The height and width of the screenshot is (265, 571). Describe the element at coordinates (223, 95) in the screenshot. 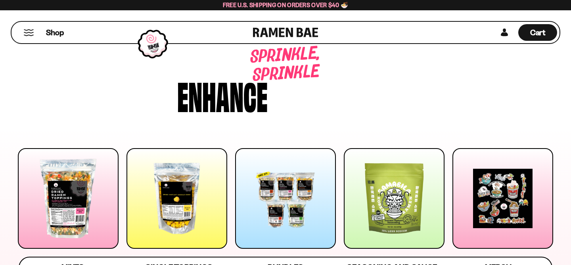

I see `div: Enhance` at that location.